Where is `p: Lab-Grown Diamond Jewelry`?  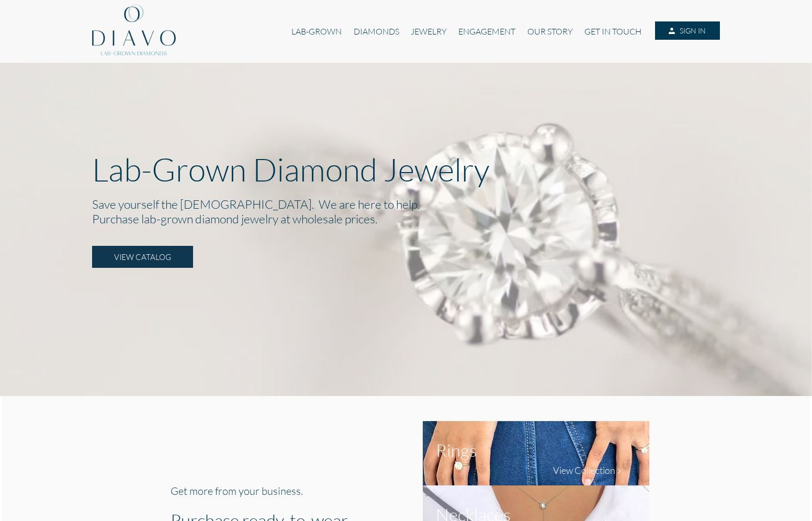 p: Lab-Grown Diamond Jewelry is located at coordinates (406, 169).